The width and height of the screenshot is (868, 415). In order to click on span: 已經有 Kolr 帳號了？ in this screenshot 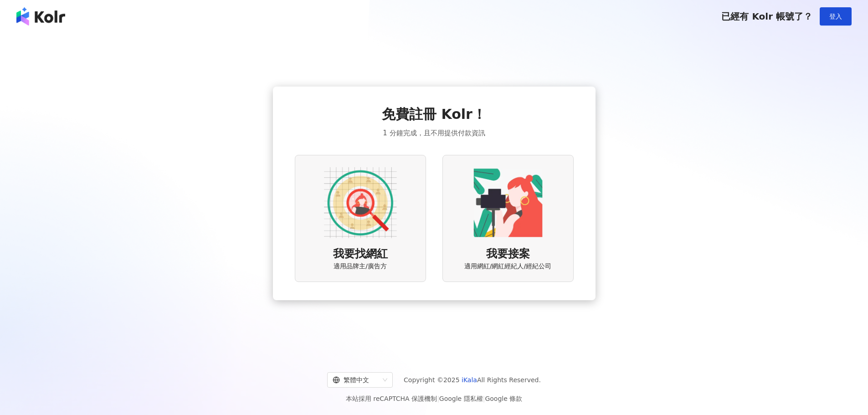, I will do `click(767, 16)`.